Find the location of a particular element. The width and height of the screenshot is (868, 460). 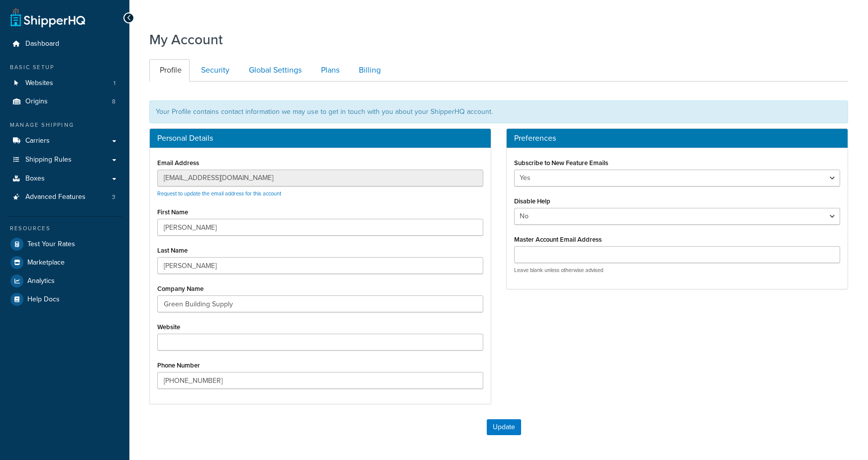

a: Test Your Rates is located at coordinates (65, 245).